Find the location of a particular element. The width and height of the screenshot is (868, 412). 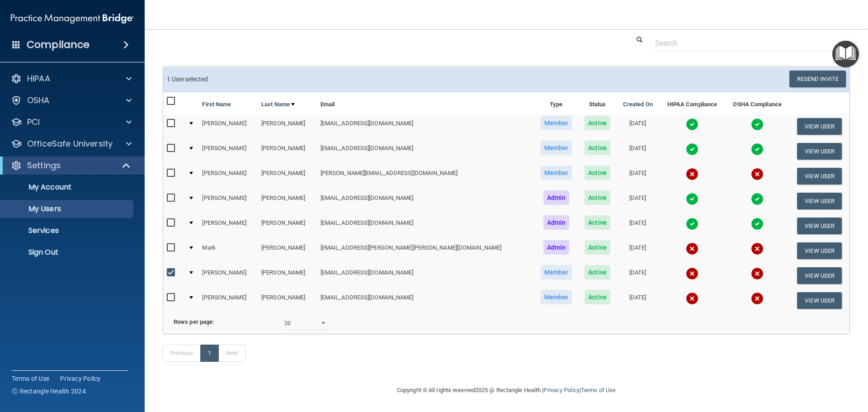

a: OfficeSafe University is located at coordinates (71, 144).